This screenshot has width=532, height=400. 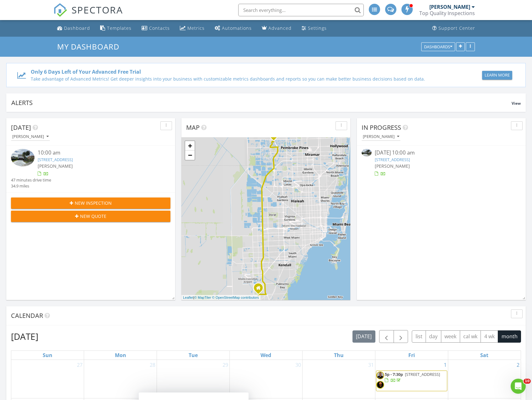 What do you see at coordinates (527, 382) in the screenshot?
I see `span: 10` at bounding box center [527, 382].